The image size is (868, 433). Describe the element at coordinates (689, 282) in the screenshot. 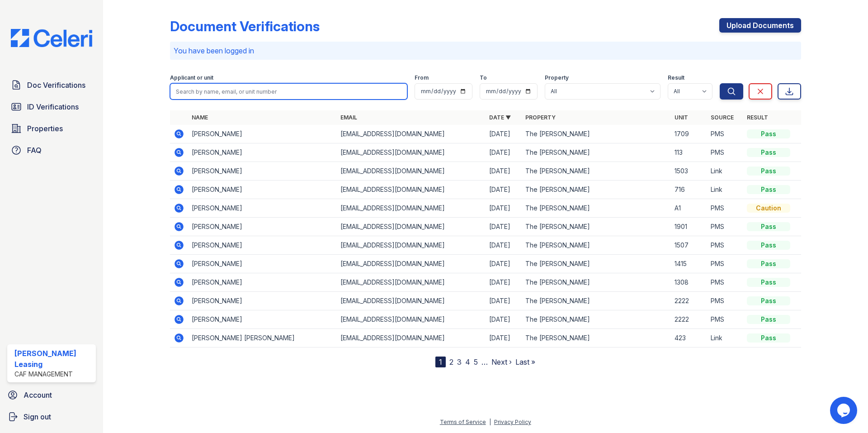

I see `td: 1308` at that location.